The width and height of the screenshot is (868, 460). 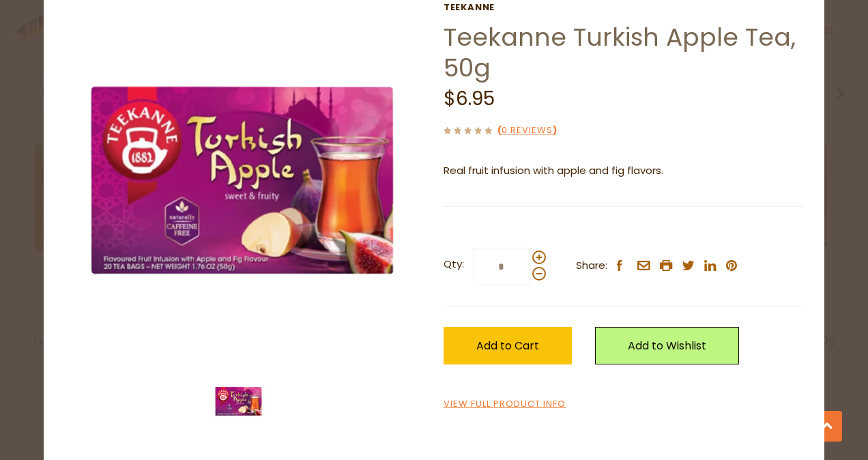 I want to click on button: Add to Cart, so click(x=508, y=345).